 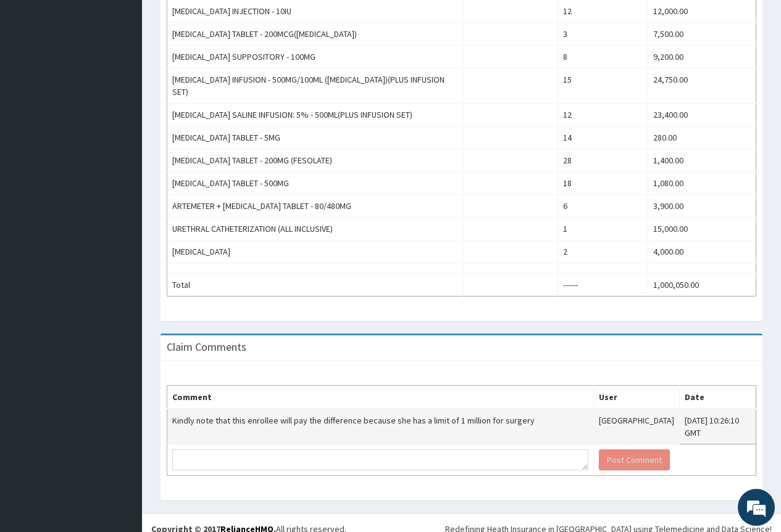 What do you see at coordinates (702, 229) in the screenshot?
I see `td: 15,000.00` at bounding box center [702, 229].